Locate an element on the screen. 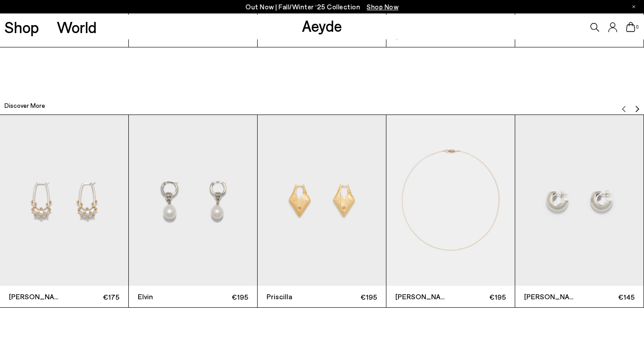  span: Elvin is located at coordinates (165, 296).